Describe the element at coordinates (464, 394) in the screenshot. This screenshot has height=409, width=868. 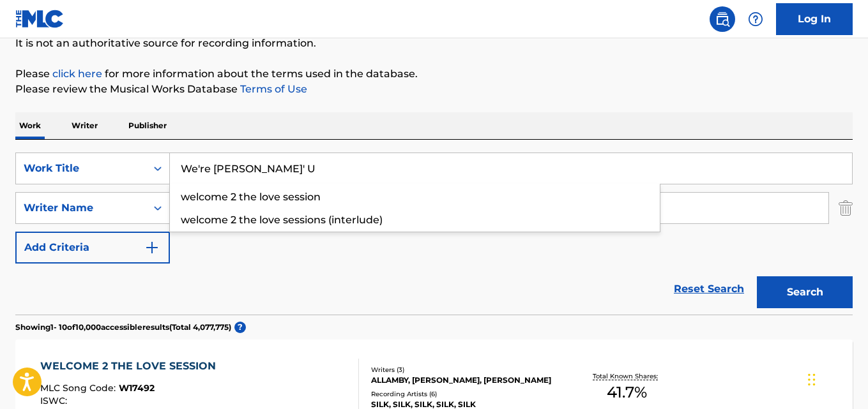
I see `div: Recording Artists ( 6 )` at that location.